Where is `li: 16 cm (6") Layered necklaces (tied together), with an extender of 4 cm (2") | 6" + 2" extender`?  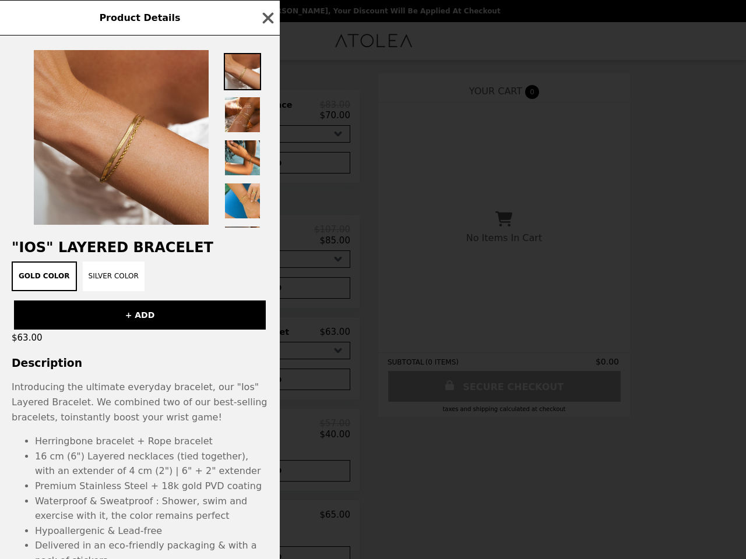 li: 16 cm (6") Layered necklaces (tied together), with an extender of 4 cm (2") | 6" + 2" extender is located at coordinates (151, 464).